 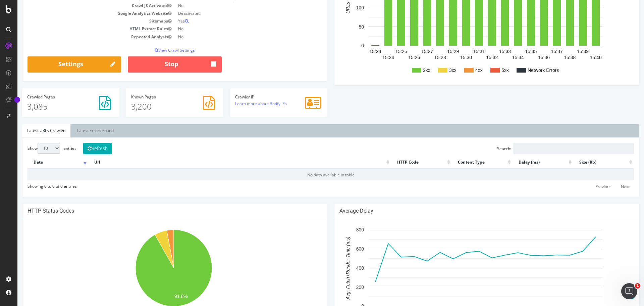 I want to click on text: 200, so click(x=343, y=287).